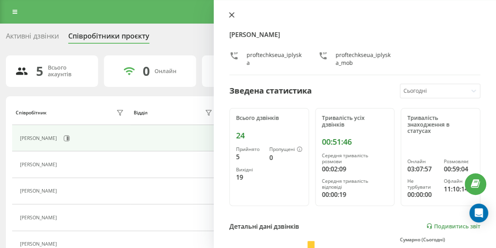  I want to click on div: proftechkseua_iplyska_mob, so click(364, 59).